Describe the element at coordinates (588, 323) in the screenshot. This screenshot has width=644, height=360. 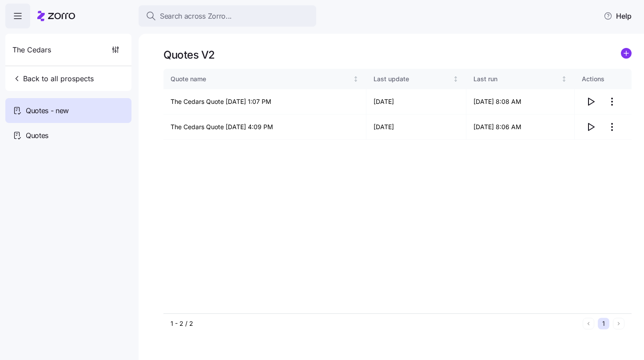
I see `button: Previous page` at that location.